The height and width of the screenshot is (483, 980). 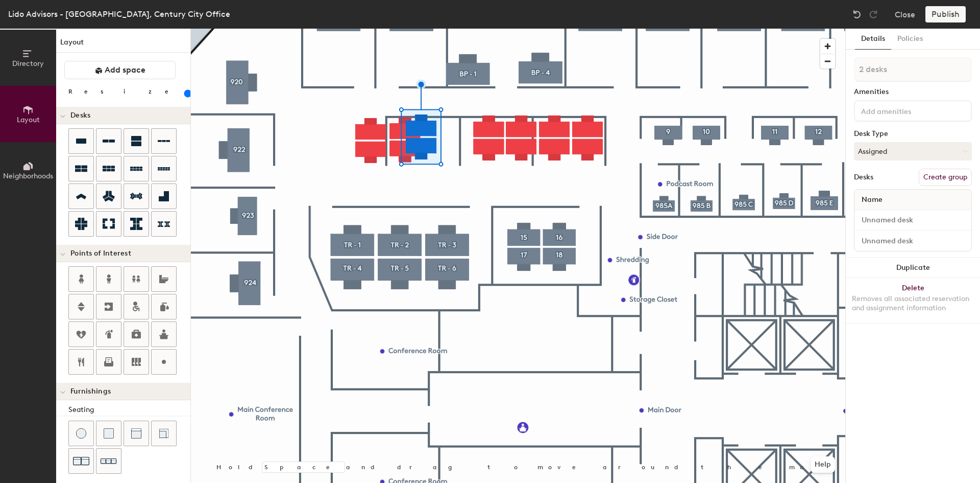 What do you see at coordinates (81, 433) in the screenshot?
I see `img: Stool` at bounding box center [81, 433].